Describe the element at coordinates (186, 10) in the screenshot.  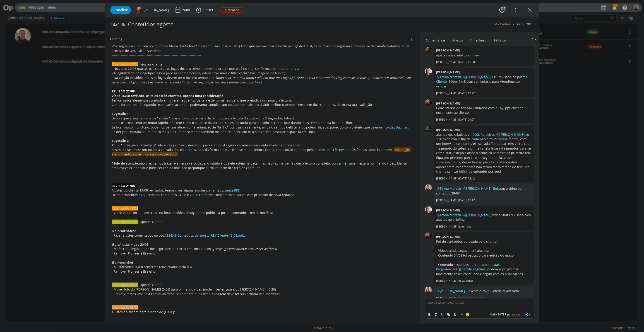
I see `div: 29/08` at that location.